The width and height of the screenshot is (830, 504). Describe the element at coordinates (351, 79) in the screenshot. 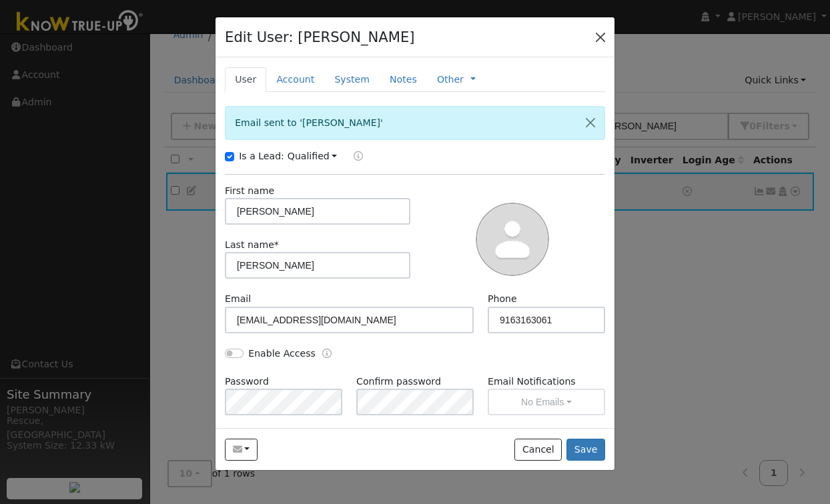

I see `a: System` at that location.